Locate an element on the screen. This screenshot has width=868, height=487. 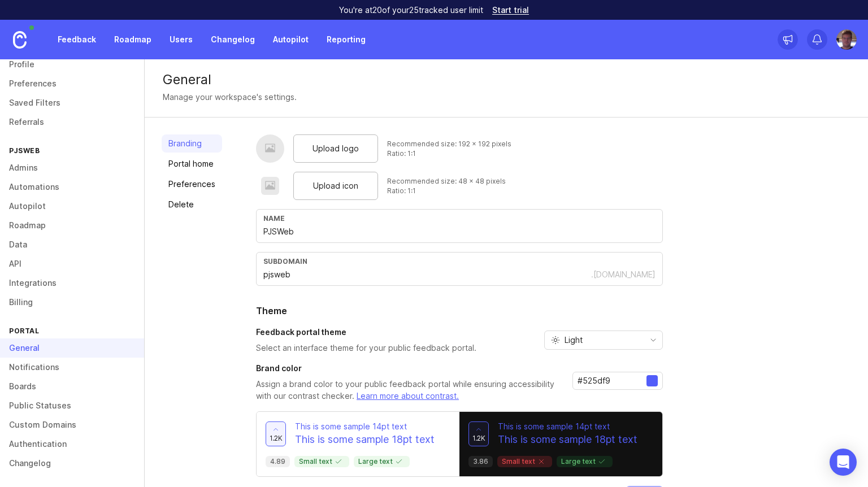
div: subdomain is located at coordinates (459, 261).